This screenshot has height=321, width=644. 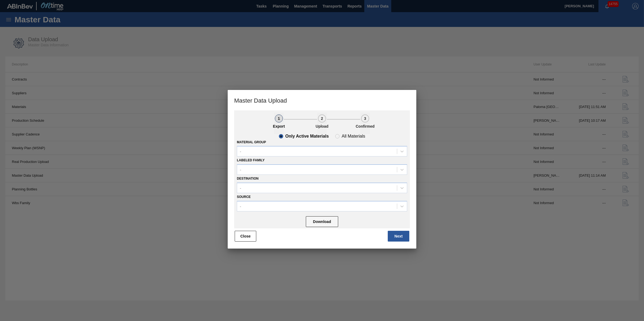 What do you see at coordinates (251, 160) in the screenshot?
I see `label: Labeled Family` at bounding box center [251, 160].